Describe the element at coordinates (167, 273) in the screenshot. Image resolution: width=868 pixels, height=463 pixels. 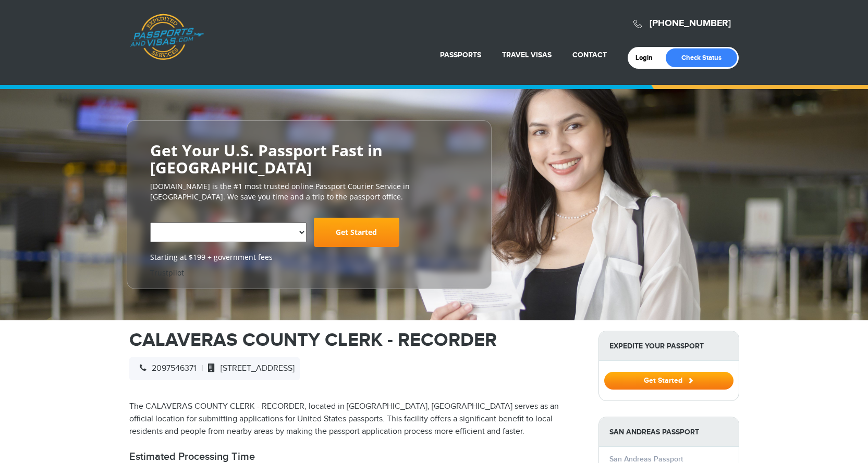
I see `a: Trustpilot` at that location.